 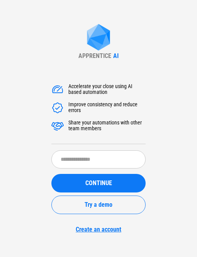 I want to click on button: Try a demo, so click(x=99, y=205).